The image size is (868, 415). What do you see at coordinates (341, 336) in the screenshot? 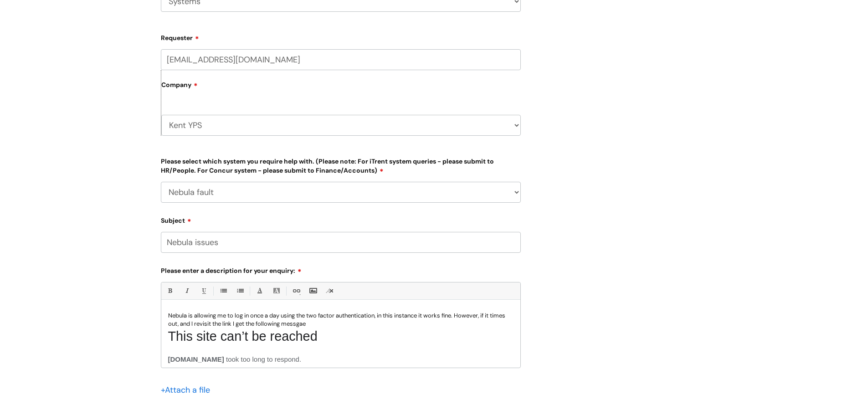
I see `h1: This site can’t be reached` at bounding box center [341, 336].